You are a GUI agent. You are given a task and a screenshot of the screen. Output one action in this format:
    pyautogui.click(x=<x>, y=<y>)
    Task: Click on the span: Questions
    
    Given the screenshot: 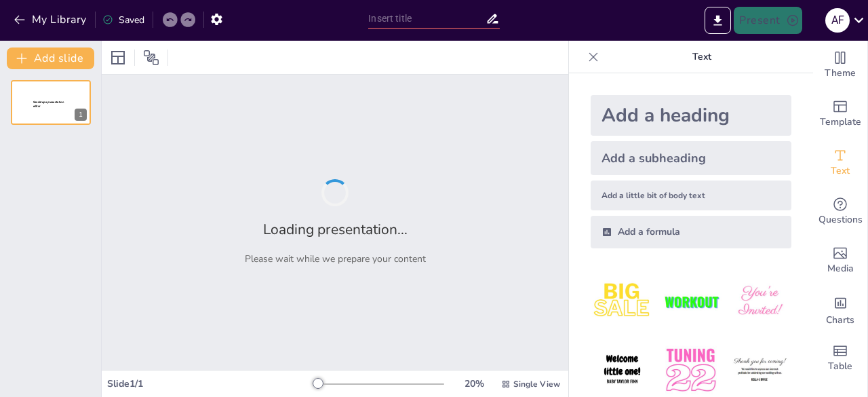 What is the action you would take?
    pyautogui.click(x=840, y=220)
    